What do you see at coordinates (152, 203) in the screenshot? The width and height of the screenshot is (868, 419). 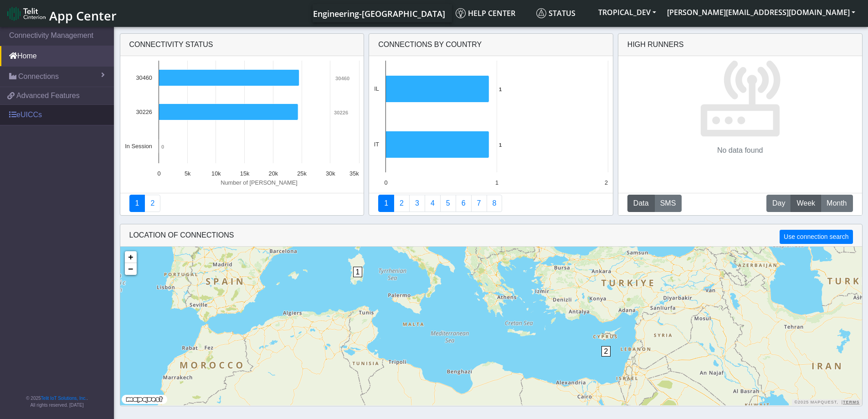 I see `a: Deployment status` at bounding box center [152, 203].